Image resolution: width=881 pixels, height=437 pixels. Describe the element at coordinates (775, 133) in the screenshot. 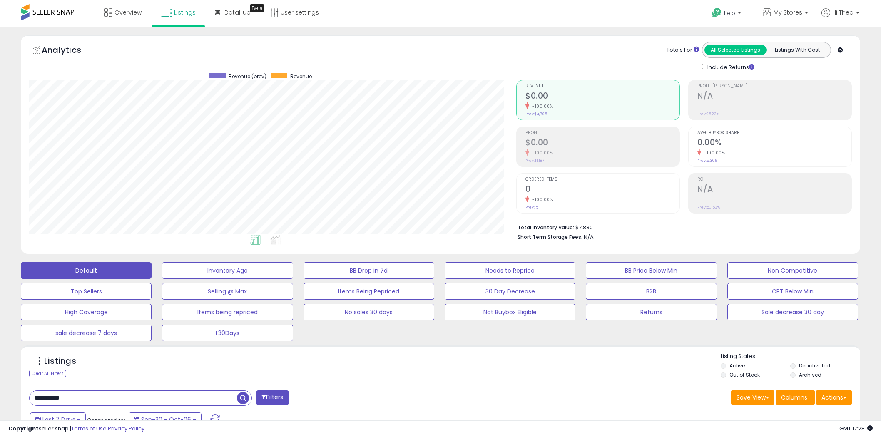

I see `span: Avg. Buybox Share` at that location.